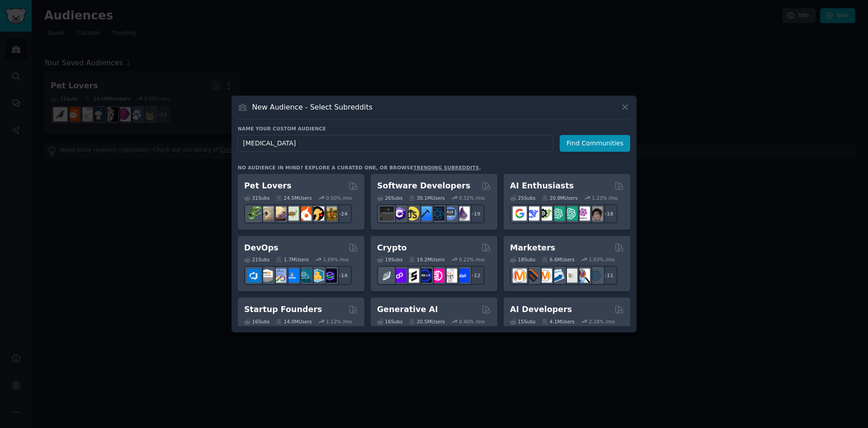 Image resolution: width=868 pixels, height=428 pixels. What do you see at coordinates (437, 213) in the screenshot?
I see `img: reactnative` at bounding box center [437, 213].